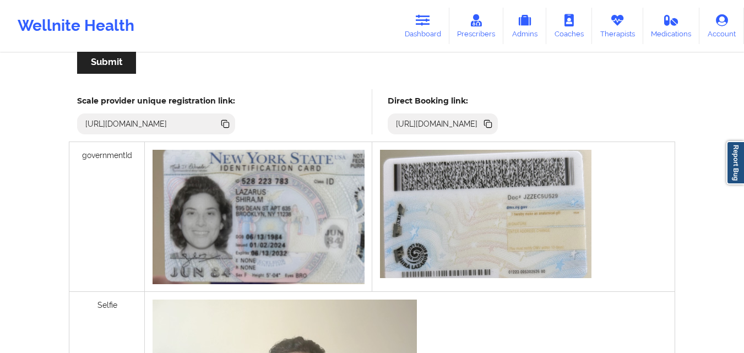 Image resolution: width=744 pixels, height=353 pixels. Describe the element at coordinates (672, 26) in the screenshot. I see `a: Medications` at that location.